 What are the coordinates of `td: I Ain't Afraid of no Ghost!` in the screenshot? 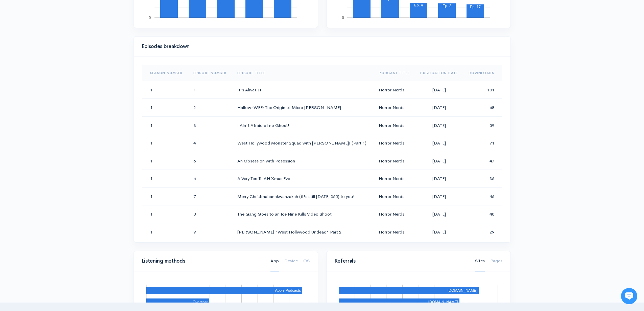 It's located at (302, 125).